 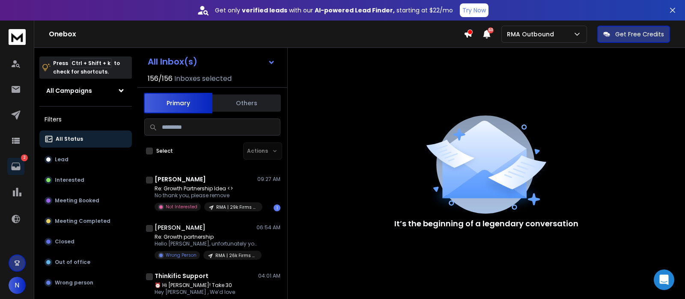 I want to click on strong: AI-powered Lead Finder,, so click(x=354, y=10).